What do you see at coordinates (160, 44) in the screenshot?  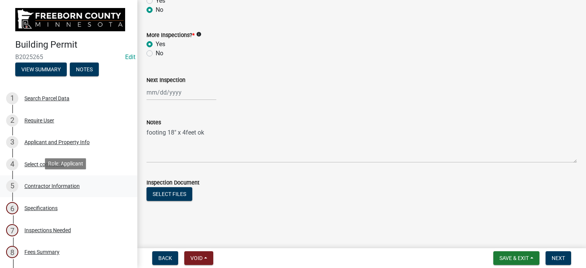 I see `label: Yes` at bounding box center [160, 44].